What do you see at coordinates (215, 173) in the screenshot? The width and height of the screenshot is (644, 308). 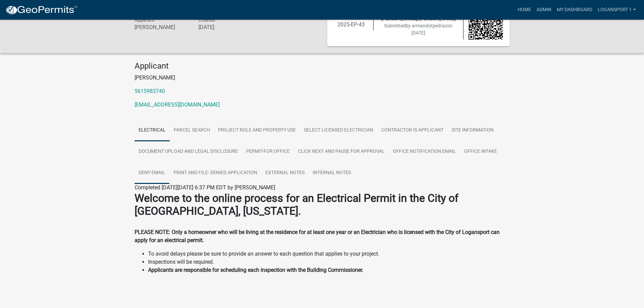 I see `a: PRINT AND FILE- Denied Application` at bounding box center [215, 173].